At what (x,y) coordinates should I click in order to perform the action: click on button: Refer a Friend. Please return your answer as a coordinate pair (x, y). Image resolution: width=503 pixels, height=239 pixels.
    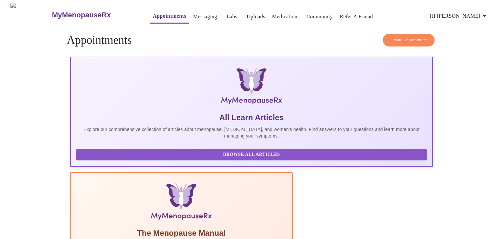
    Looking at the image, I should click on (357, 17).